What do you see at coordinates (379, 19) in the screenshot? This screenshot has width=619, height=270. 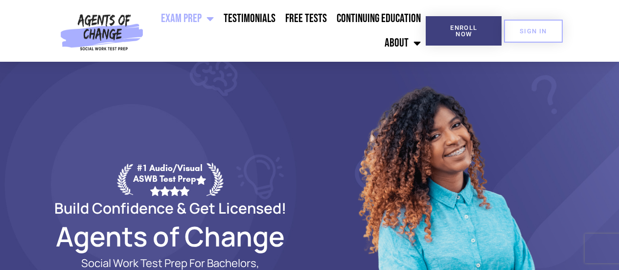 I see `a: Continuing Education` at bounding box center [379, 19].